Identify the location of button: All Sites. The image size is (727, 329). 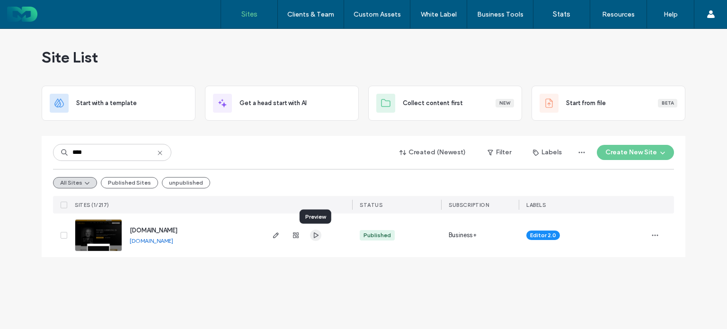
(75, 183).